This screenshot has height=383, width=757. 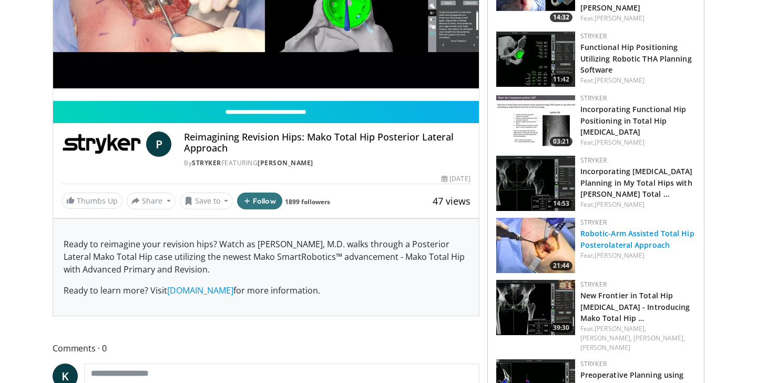 I want to click on button: Save to, so click(x=207, y=201).